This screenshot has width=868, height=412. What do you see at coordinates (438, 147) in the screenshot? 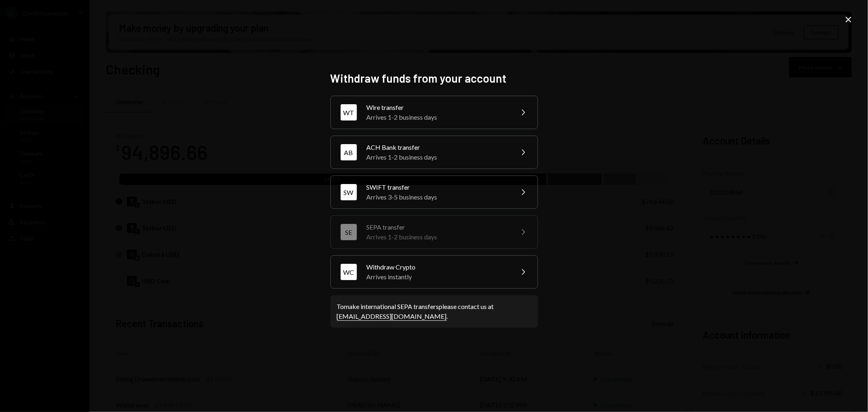
I see `div: ACH Bank transfer` at bounding box center [438, 147].